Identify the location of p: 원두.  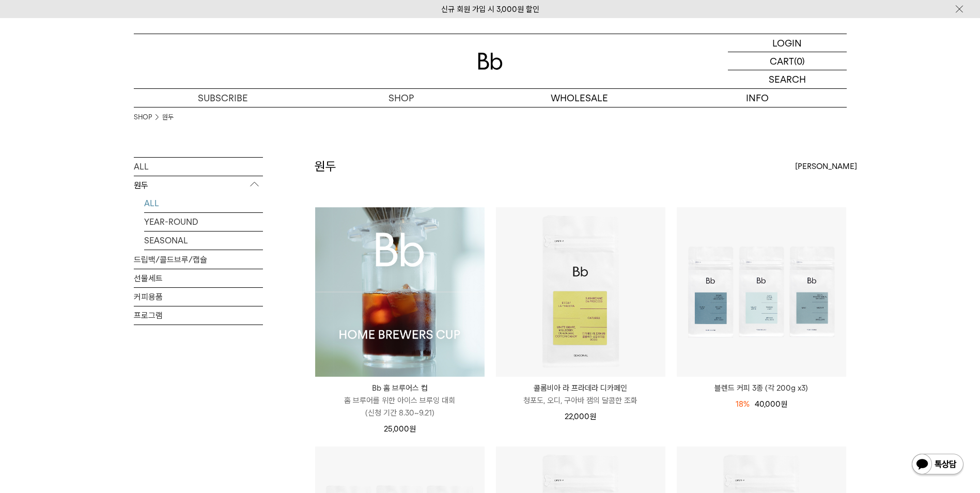
(198, 186).